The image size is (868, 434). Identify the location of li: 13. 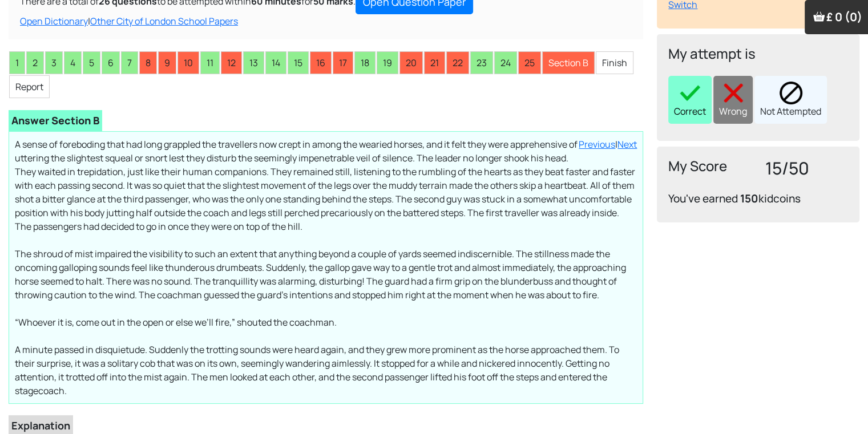
(253, 63).